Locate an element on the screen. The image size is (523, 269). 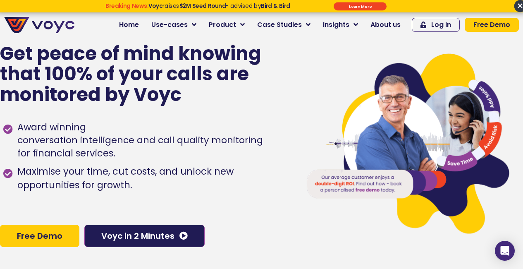
a: Voyc in 2 Minutes is located at coordinates (144, 236).